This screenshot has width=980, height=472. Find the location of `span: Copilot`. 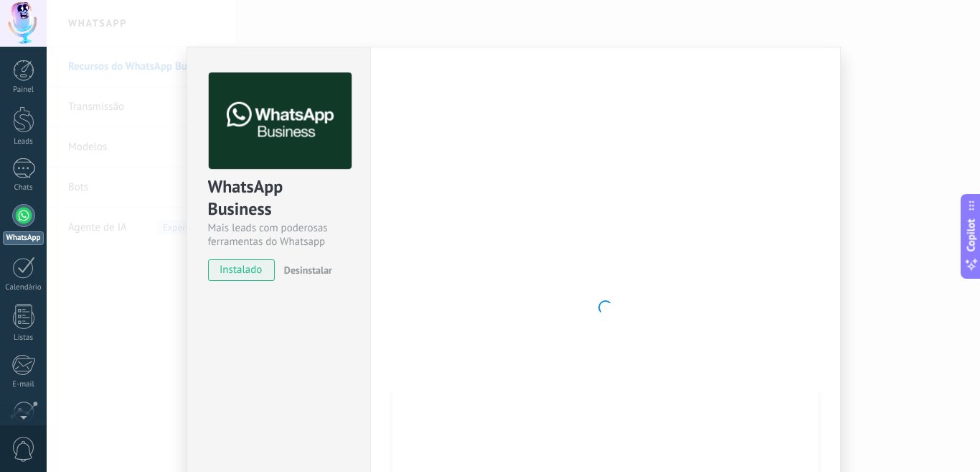

span: Copilot is located at coordinates (971, 235).